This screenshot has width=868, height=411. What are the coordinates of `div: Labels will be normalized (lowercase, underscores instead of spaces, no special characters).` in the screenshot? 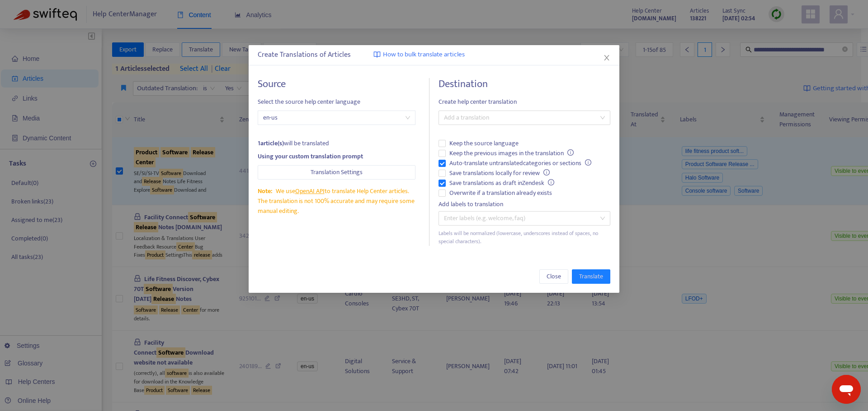 It's located at (524, 238).